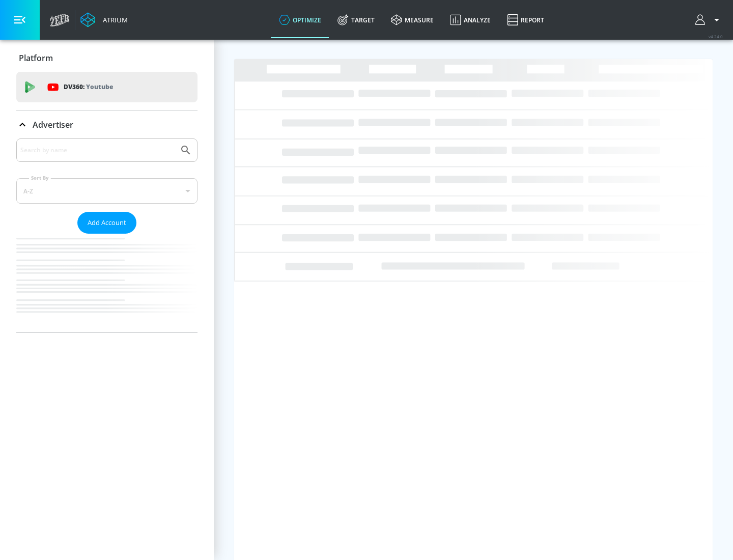  Describe the element at coordinates (53, 125) in the screenshot. I see `p: Advertiser` at that location.